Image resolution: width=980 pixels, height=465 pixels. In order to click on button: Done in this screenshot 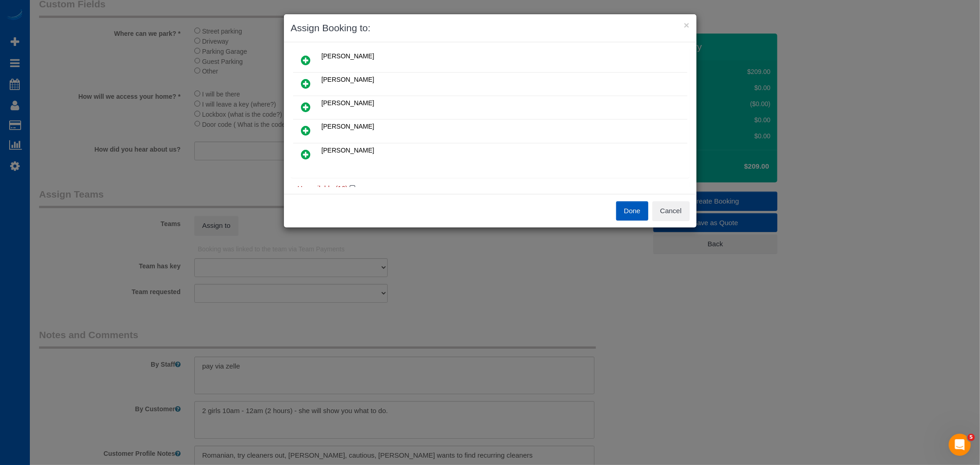, I will do `click(632, 211)`.